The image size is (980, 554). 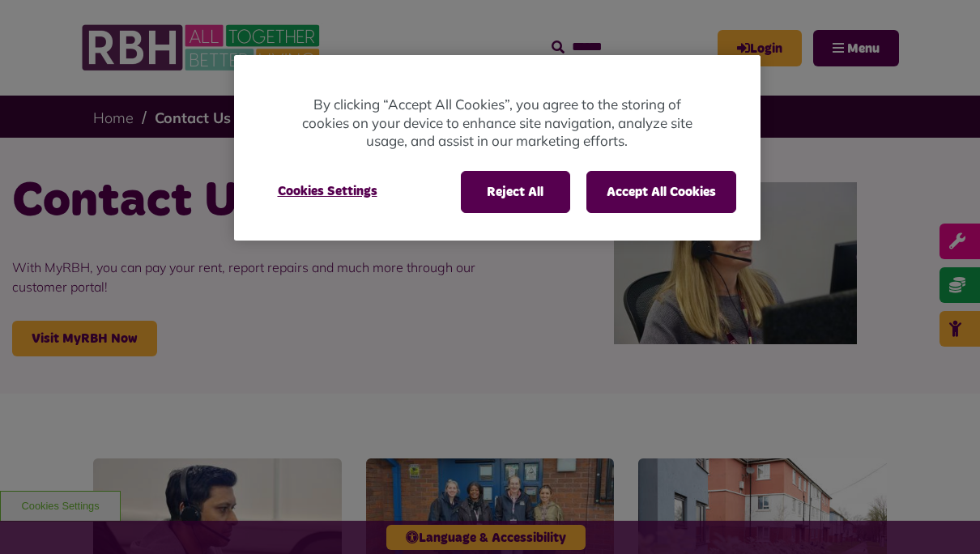 I want to click on button: Cookies Settings, so click(x=327, y=191).